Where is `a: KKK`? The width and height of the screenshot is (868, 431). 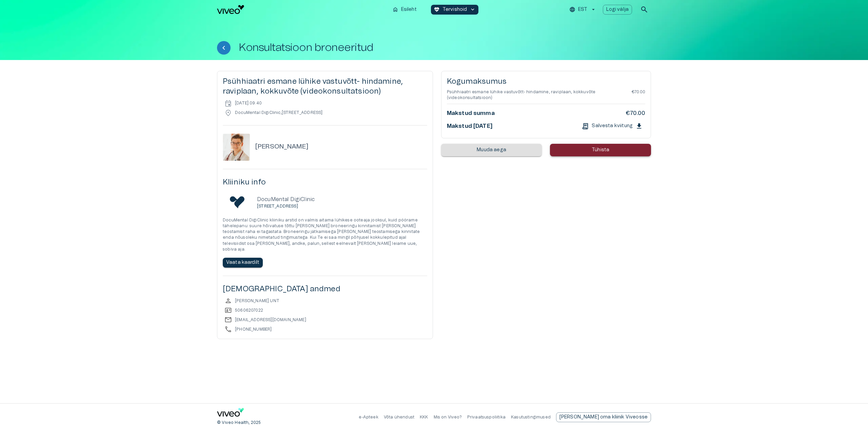
a: KKK is located at coordinates (424, 417).